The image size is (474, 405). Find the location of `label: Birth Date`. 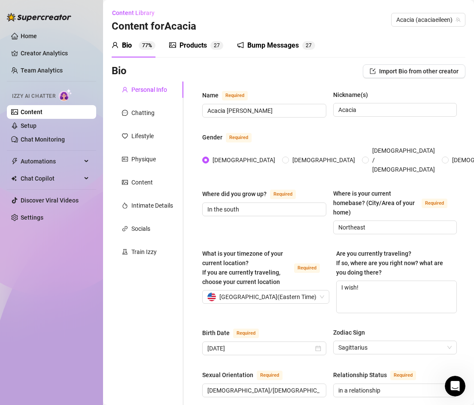

label: Birth Date is located at coordinates (235, 333).